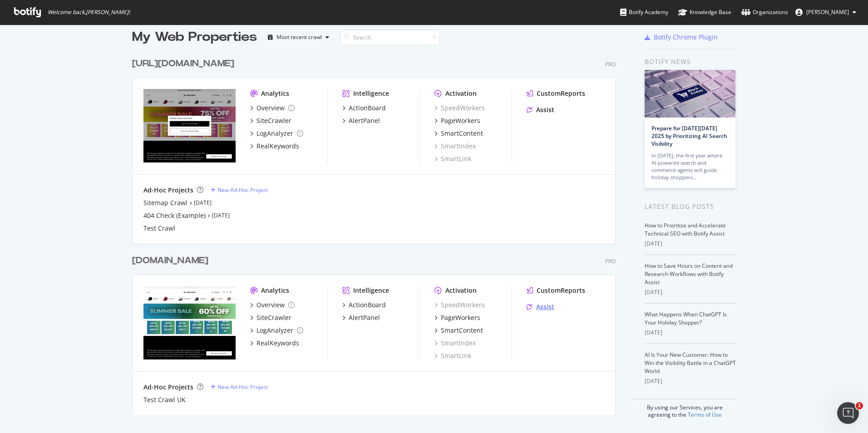 The image size is (868, 433). Describe the element at coordinates (364, 317) in the screenshot. I see `div: AlertPanel` at that location.